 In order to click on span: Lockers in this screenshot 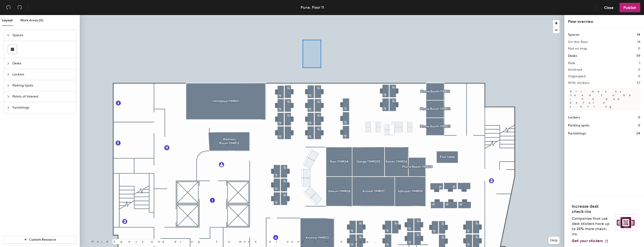, I will do `click(43, 75)`.